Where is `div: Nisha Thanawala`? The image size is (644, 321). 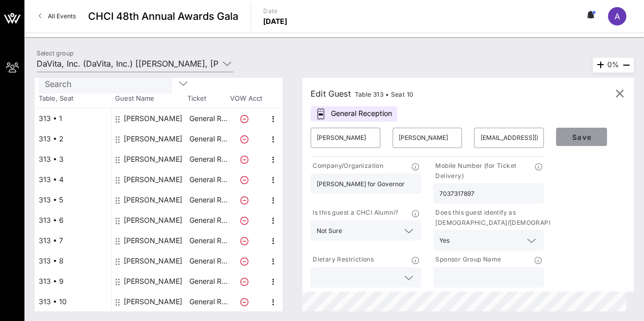
div: Nisha Thanawala is located at coordinates (153, 241).